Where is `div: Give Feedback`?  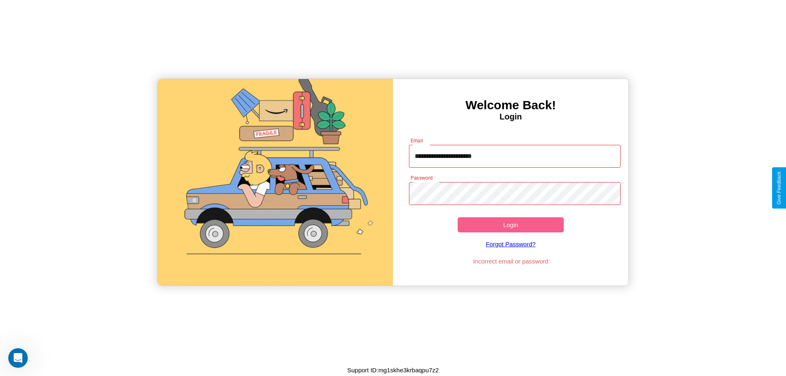
div: Give Feedback is located at coordinates (779, 188).